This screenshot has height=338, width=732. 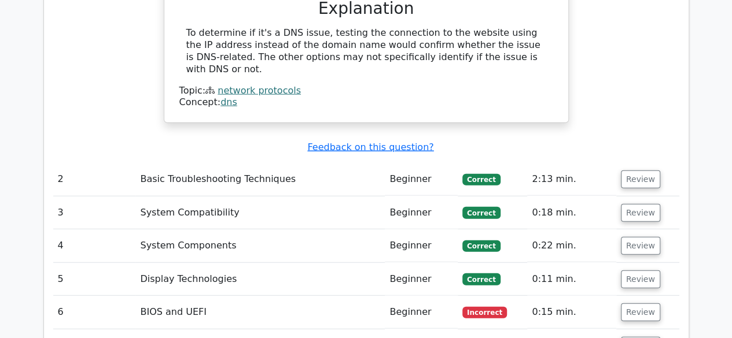 I want to click on td: Basic Troubleshooting Techniques, so click(x=260, y=179).